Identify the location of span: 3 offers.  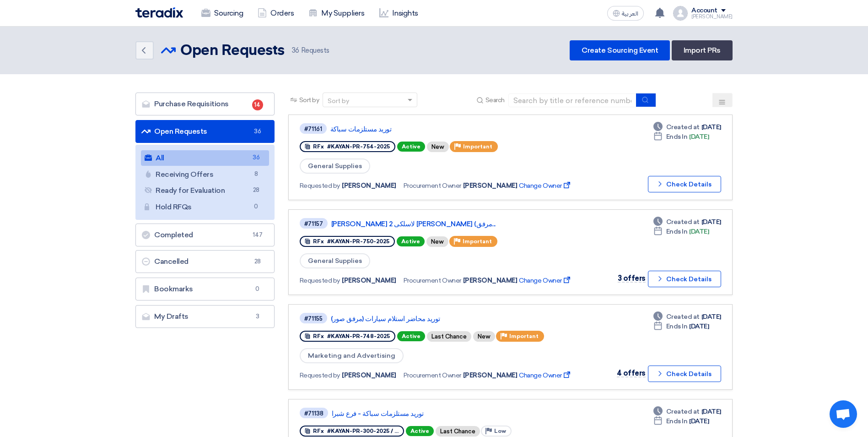
(632, 278).